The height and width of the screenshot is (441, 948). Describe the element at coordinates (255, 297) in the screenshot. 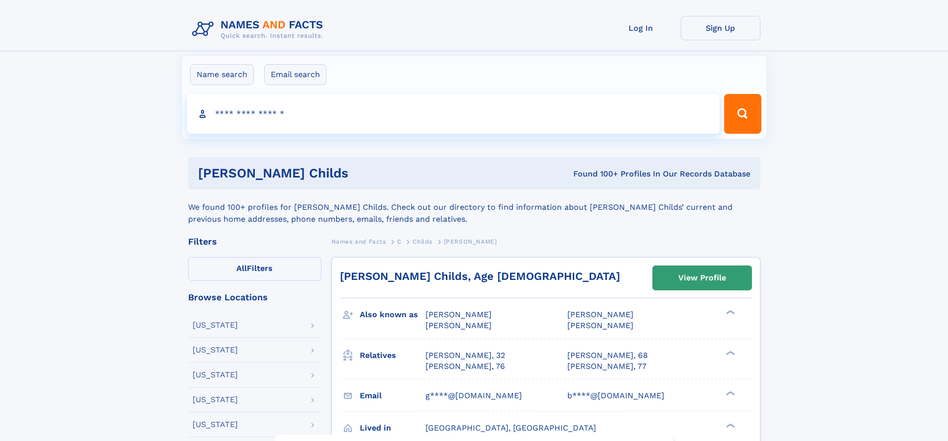

I see `div: Browse Locations` at that location.